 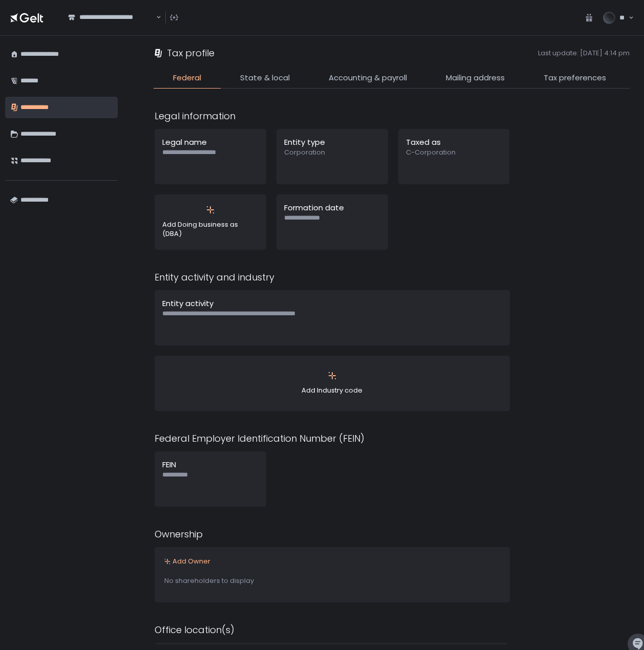 What do you see at coordinates (332, 383) in the screenshot?
I see `div: Add Industry code` at bounding box center [332, 383].